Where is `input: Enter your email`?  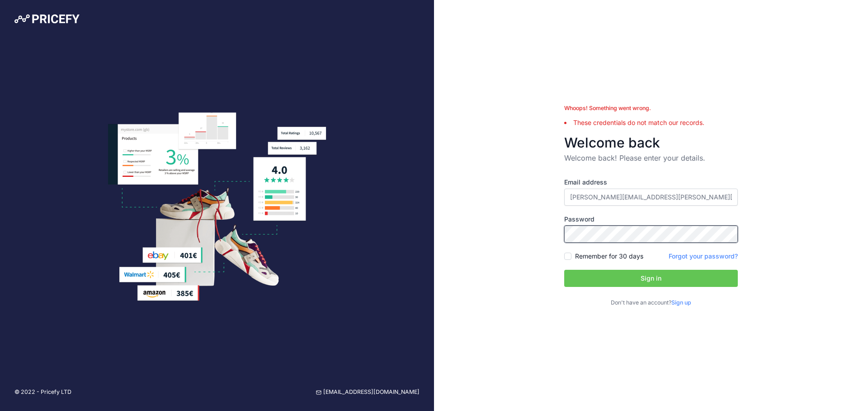
input: Enter your email is located at coordinates (651, 197).